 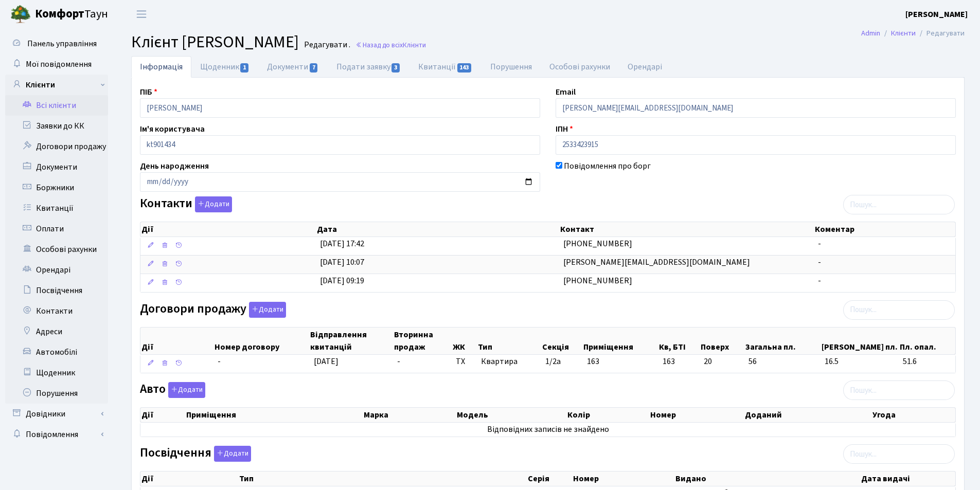 I want to click on span: 16.5, so click(x=860, y=362).